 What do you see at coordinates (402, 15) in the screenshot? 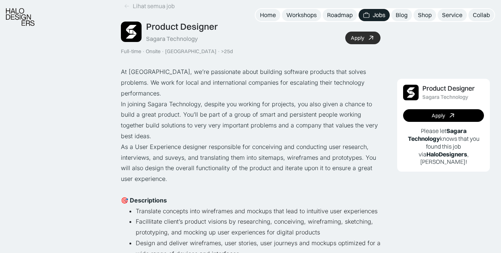
I see `div: Blog` at bounding box center [402, 15].